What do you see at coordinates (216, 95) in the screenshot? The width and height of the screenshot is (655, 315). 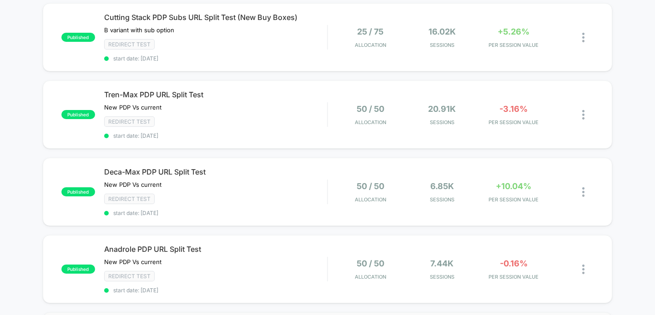 I see `span: Tren-Max PDP URL Split Test` at bounding box center [216, 95].